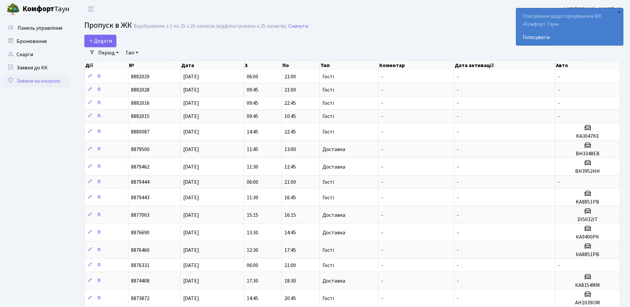 The height and width of the screenshot is (307, 630). What do you see at coordinates (108, 53) in the screenshot?
I see `a: Період` at bounding box center [108, 53].